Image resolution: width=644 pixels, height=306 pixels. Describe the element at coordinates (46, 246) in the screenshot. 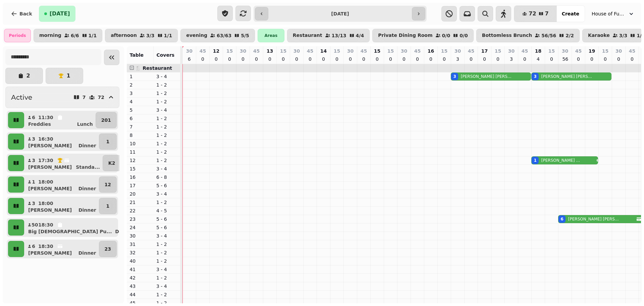

I see `p: 18:30` at that location.